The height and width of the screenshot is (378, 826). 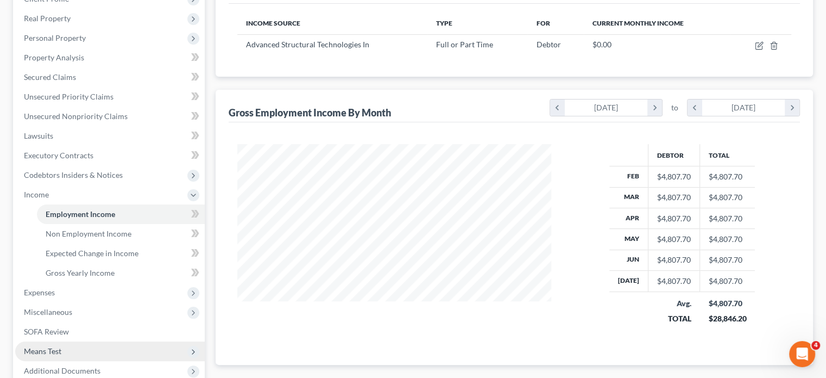 I want to click on span: Property Analysis, so click(x=54, y=57).